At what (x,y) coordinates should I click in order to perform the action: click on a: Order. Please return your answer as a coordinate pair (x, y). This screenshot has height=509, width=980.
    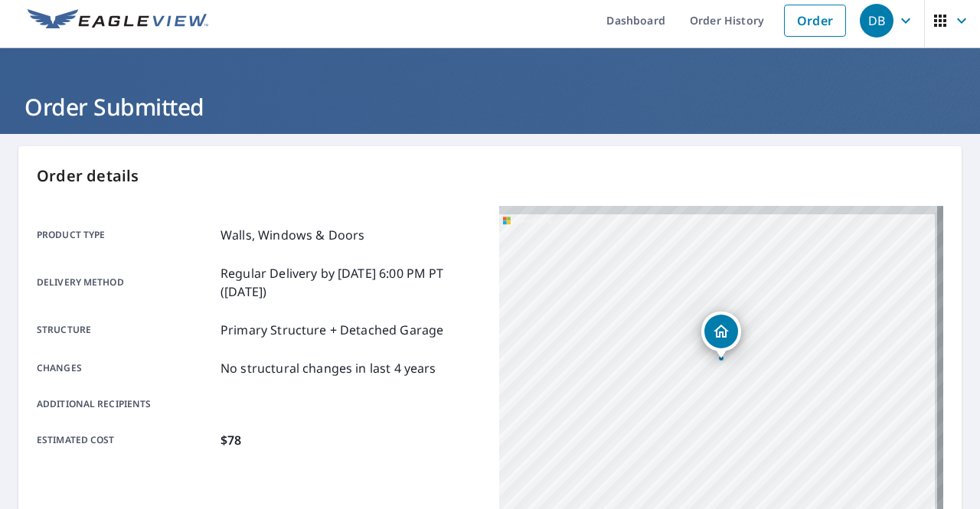
    Looking at the image, I should click on (814, 20).